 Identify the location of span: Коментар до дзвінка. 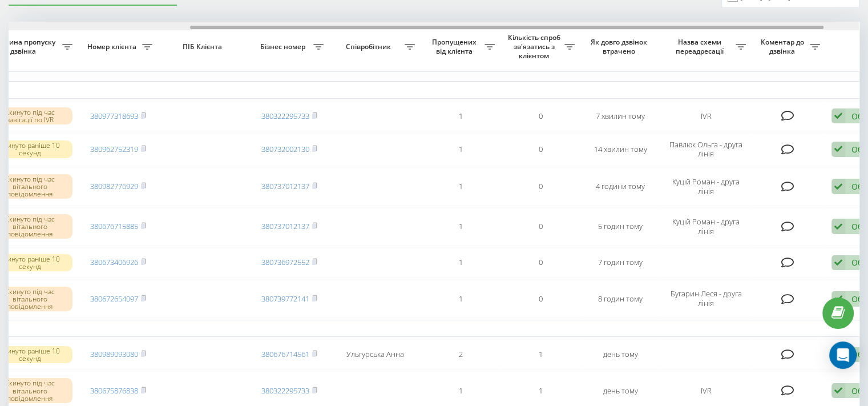
(783, 46).